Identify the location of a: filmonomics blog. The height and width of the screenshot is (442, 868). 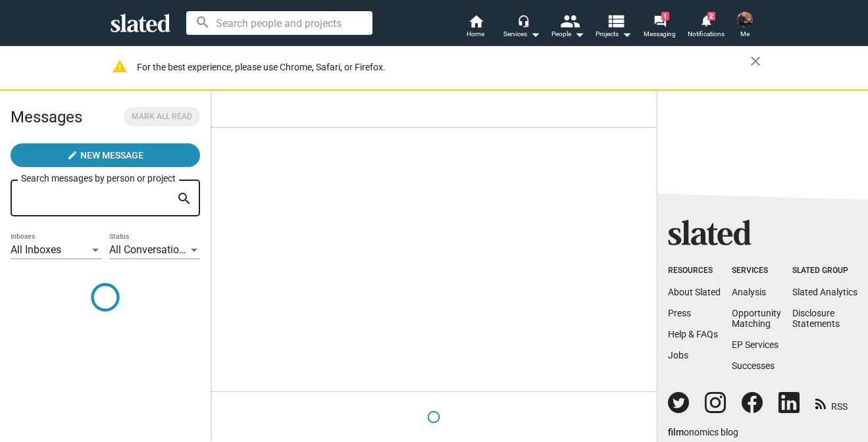
(703, 427).